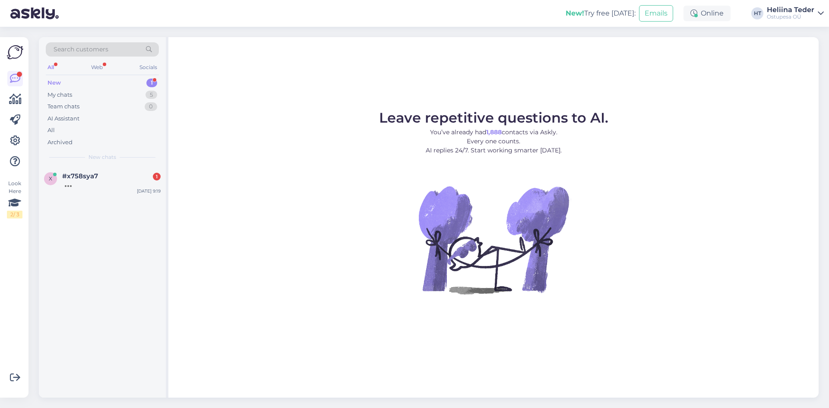 The height and width of the screenshot is (408, 829). I want to click on div: Look Here, so click(15, 199).